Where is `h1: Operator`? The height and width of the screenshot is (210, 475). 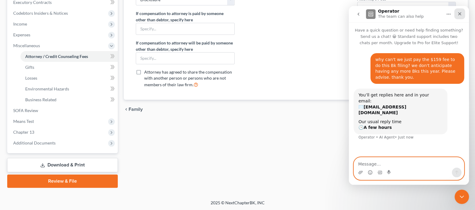
h1: Operator is located at coordinates (40, 5).